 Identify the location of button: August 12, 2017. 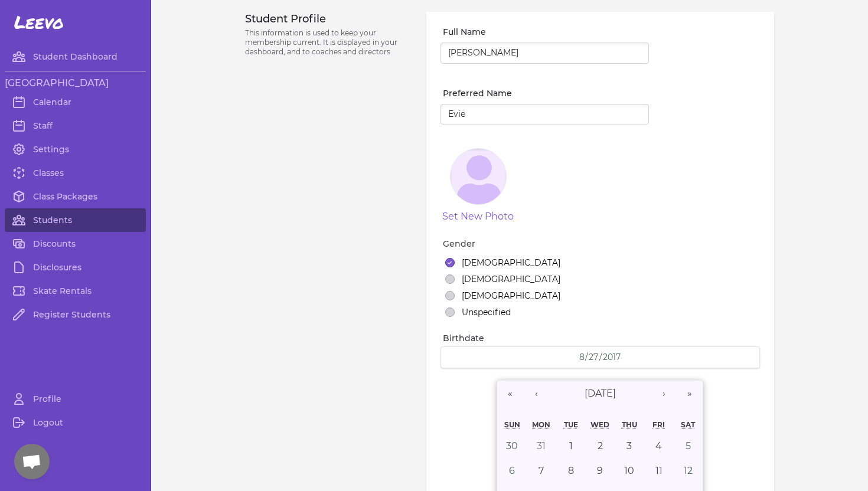
(688, 471).